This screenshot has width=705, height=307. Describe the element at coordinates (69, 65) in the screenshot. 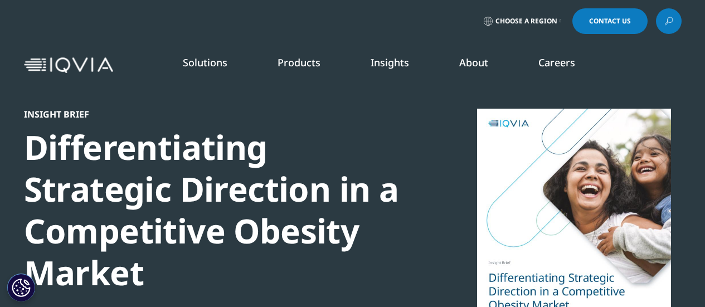

I see `img: IQVIA Healthcare Information Technology and Pharma Clinical Research Company` at that location.